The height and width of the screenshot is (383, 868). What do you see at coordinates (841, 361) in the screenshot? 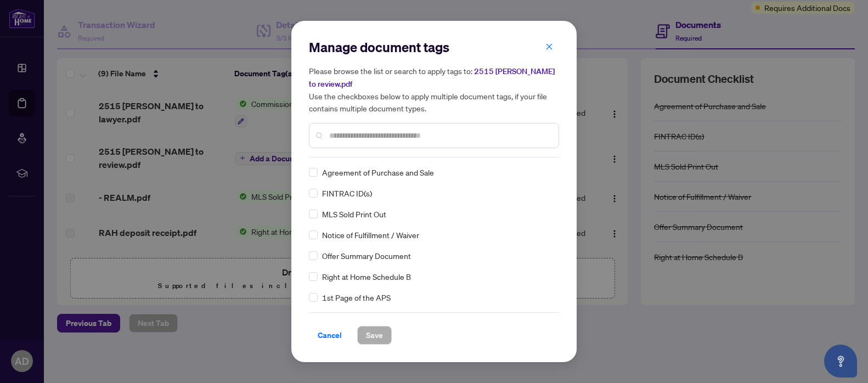
I see `button: Open asap` at bounding box center [841, 361].